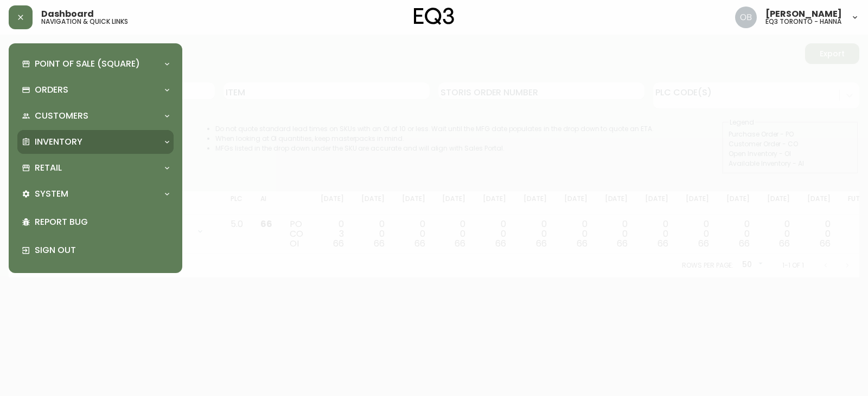 This screenshot has height=396, width=868. I want to click on p: Report Bug, so click(102, 222).